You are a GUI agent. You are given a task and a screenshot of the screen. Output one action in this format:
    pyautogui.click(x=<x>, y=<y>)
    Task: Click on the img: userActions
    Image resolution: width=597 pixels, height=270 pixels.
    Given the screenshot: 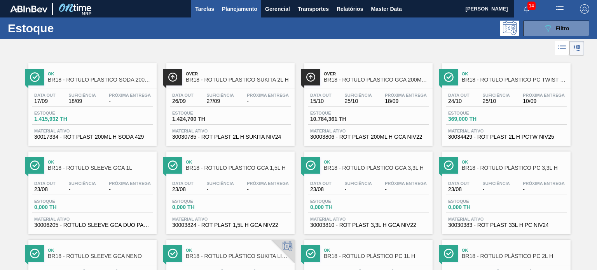 What is the action you would take?
    pyautogui.click(x=560, y=9)
    